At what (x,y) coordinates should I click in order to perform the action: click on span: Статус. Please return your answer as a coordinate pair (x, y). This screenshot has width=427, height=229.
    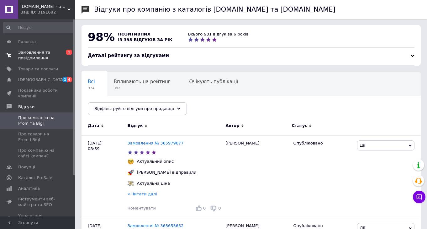
    Looking at the image, I should click on (300, 126).